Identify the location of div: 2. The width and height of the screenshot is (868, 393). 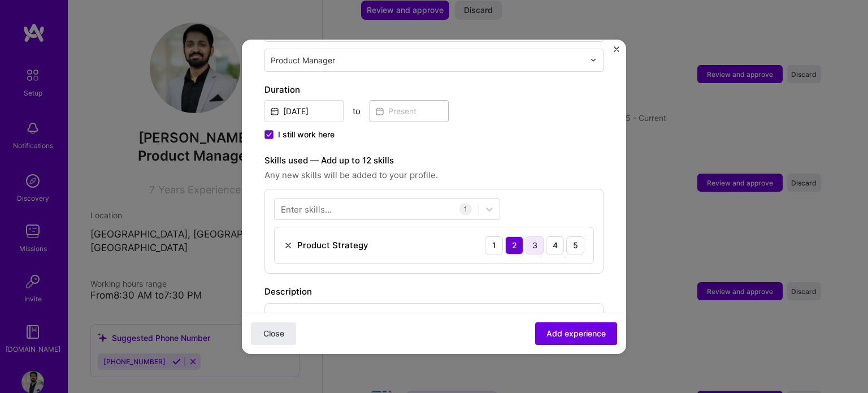
(514, 245).